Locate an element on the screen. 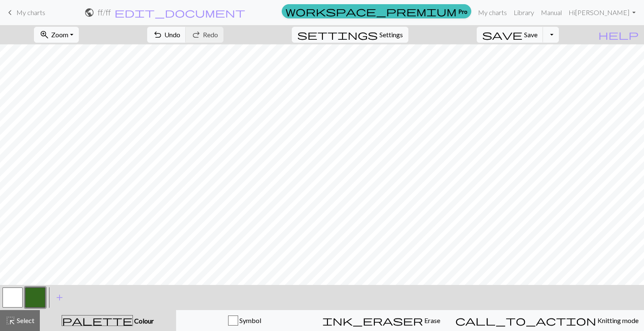  span: call_to_action is located at coordinates (526, 321).